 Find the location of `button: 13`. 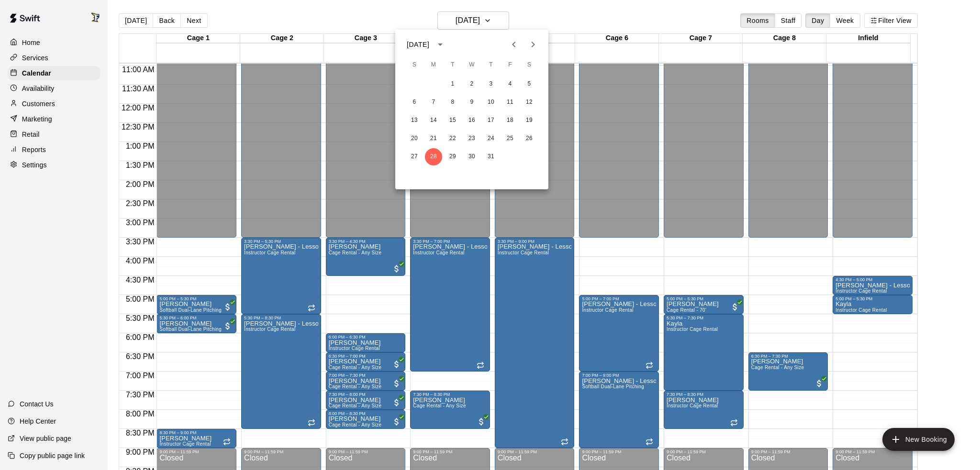

button: 13 is located at coordinates (415, 120).